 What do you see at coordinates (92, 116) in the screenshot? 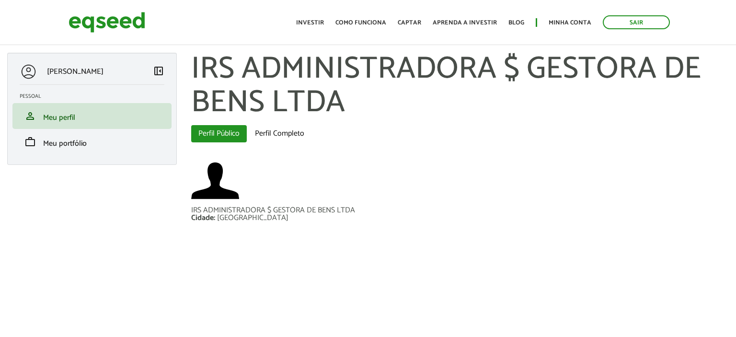
I see `li: Meu perfil` at bounding box center [92, 116].